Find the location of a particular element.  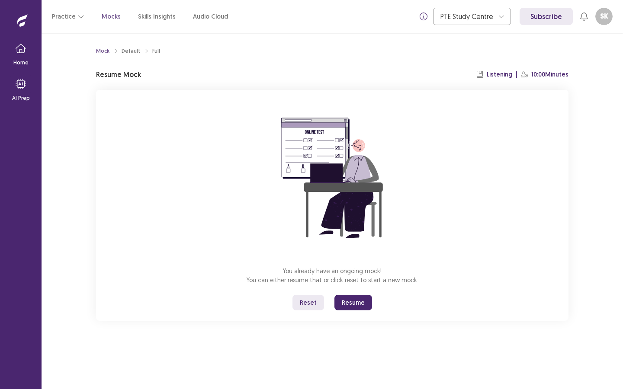

div: Mock is located at coordinates (103, 51).